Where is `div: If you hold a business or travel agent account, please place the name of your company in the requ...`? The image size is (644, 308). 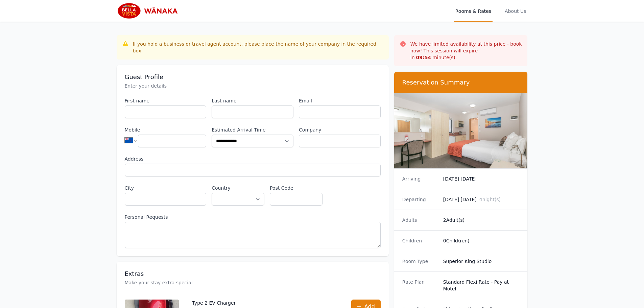 div: If you hold a business or travel agent account, please place the name of your company in the requ... is located at coordinates (258, 47).